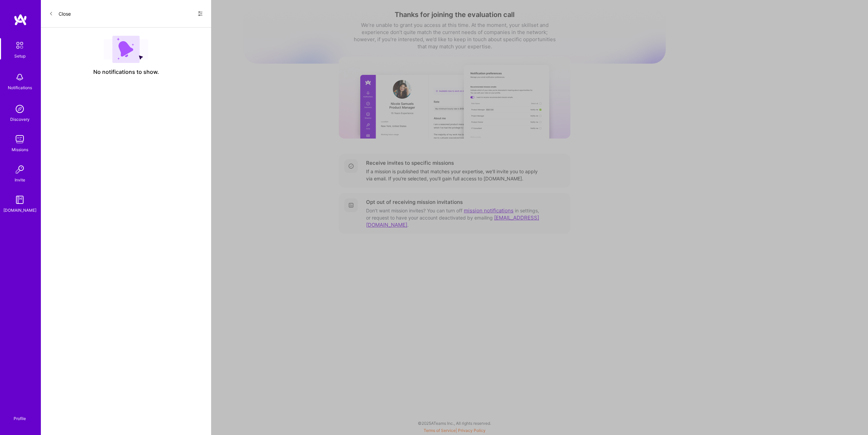 The image size is (868, 435). What do you see at coordinates (20, 139) in the screenshot?
I see `img: teamwork` at bounding box center [20, 139].